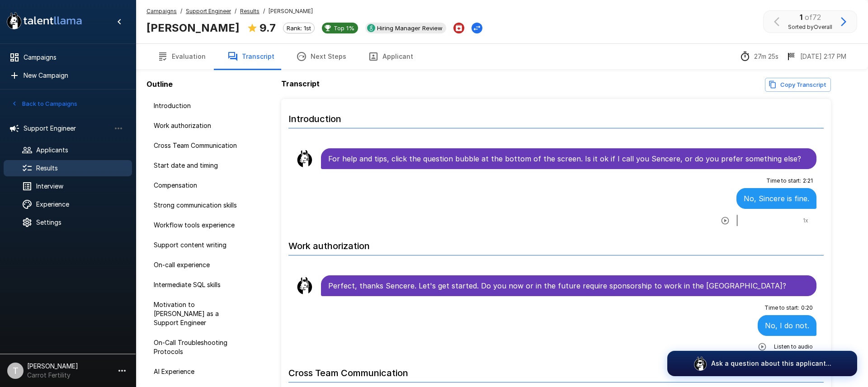 The image size is (868, 387). Describe the element at coordinates (806, 221) in the screenshot. I see `span: 1 x` at that location.